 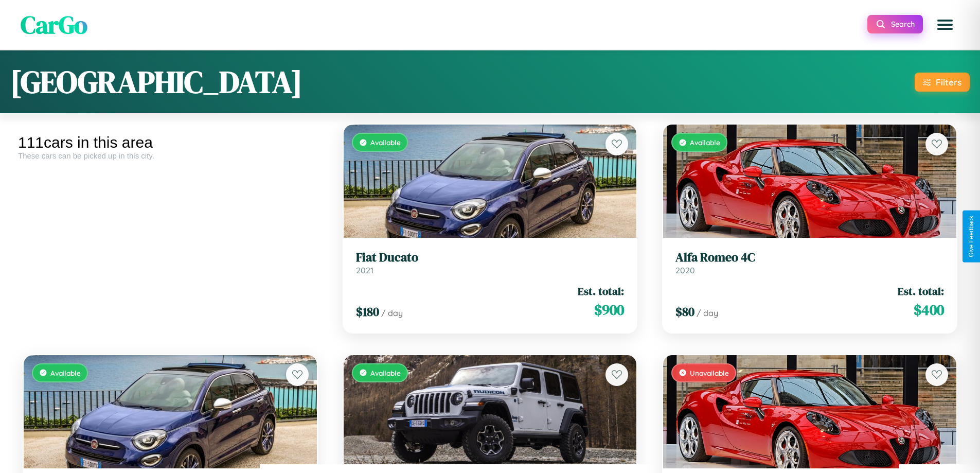 I want to click on span: 2020, so click(x=685, y=270).